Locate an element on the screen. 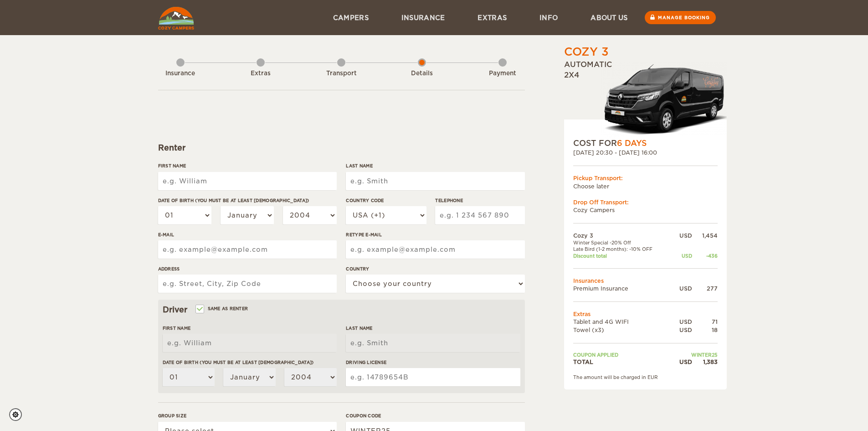 This screenshot has height=431, width=868. div: 277 is located at coordinates (705, 288).